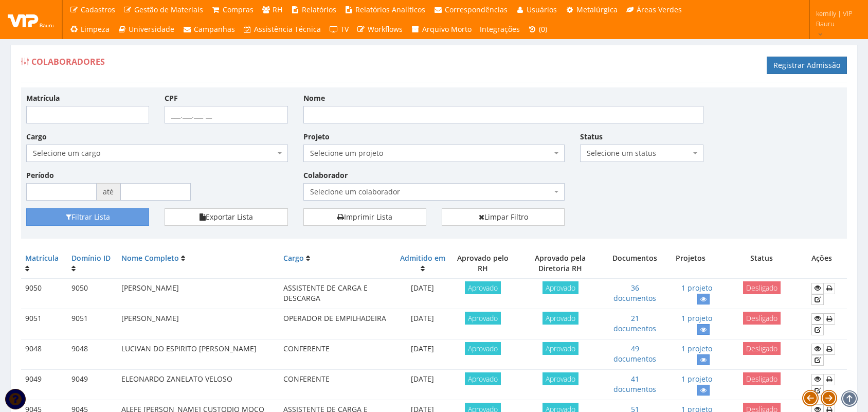  What do you see at coordinates (108, 192) in the screenshot?
I see `span: até` at bounding box center [108, 192].